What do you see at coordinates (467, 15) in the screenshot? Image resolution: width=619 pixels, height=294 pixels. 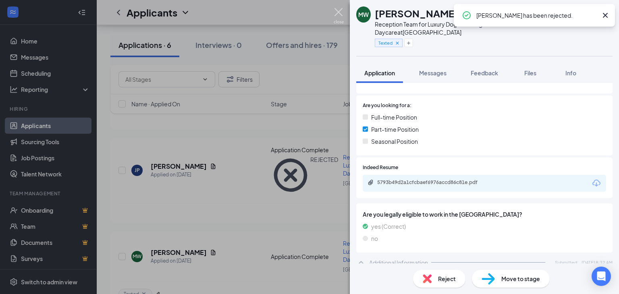 I see `svg: CheckmarkCircle` at bounding box center [467, 15].